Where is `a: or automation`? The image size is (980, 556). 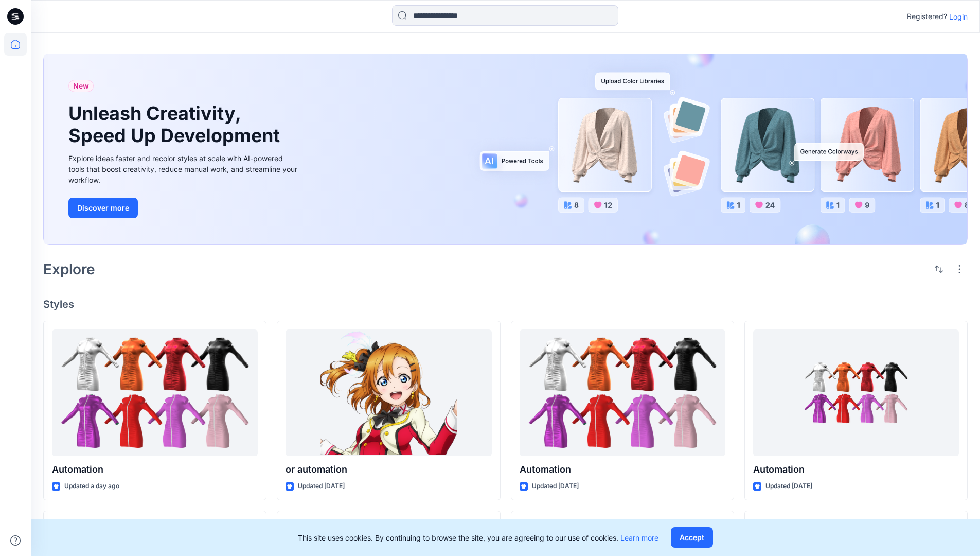 a: or automation is located at coordinates (388, 393).